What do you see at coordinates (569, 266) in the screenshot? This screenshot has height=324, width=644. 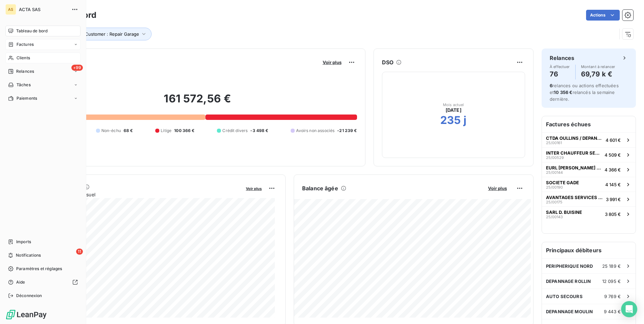 I see `span: PERIPHERIQUE NORD` at bounding box center [569, 266].